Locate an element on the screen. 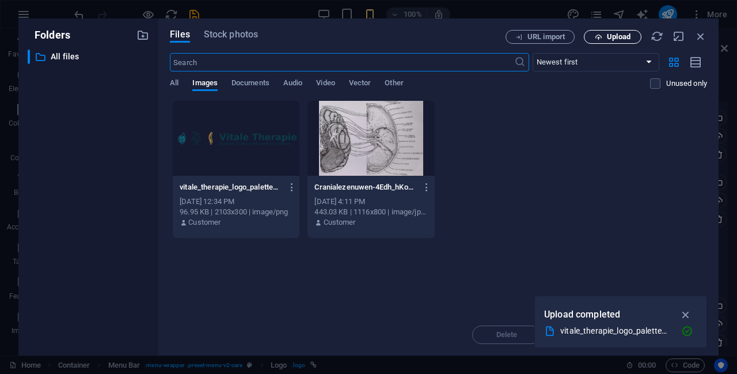 The image size is (737, 374). i: Create new folder is located at coordinates (143, 35).